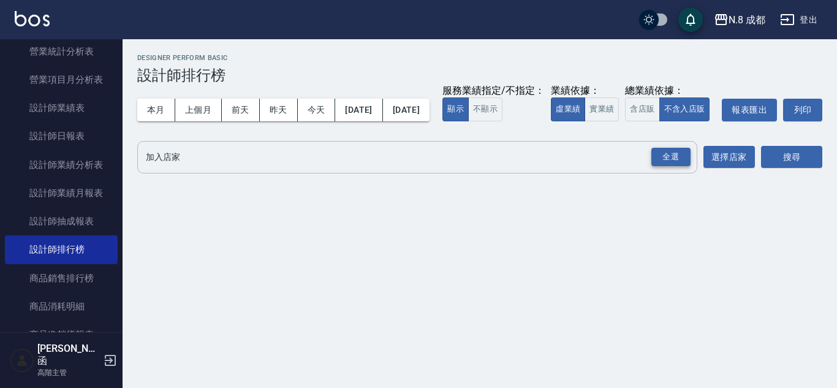 This screenshot has width=837, height=388. Describe the element at coordinates (279, 110) in the screenshot. I see `button: 昨天` at that location.